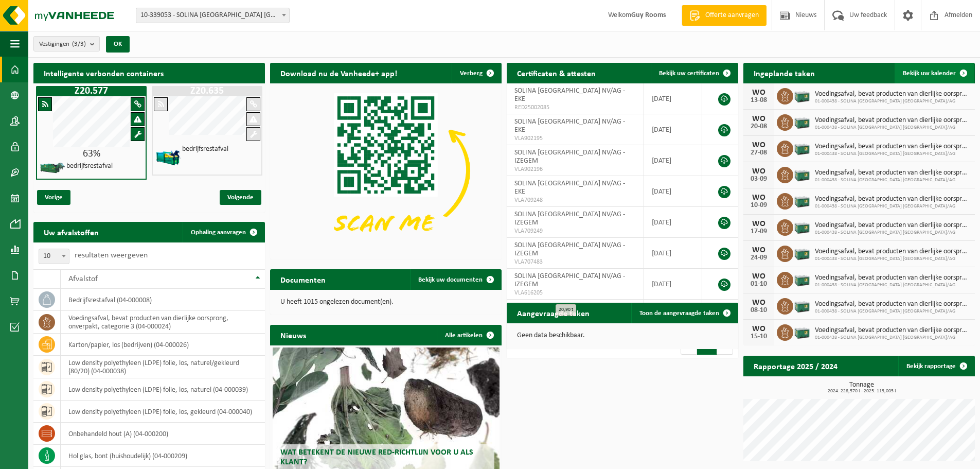 The image size is (980, 469). Describe the element at coordinates (575, 169) in the screenshot. I see `span: VLA902196` at that location.